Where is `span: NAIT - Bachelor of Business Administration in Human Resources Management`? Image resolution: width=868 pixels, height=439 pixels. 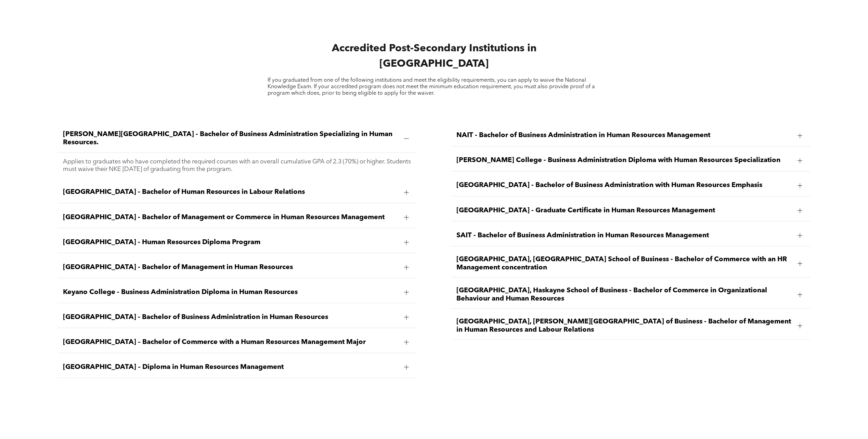 span: NAIT - Bachelor of Business Administration in Human Resources Management is located at coordinates (624, 136).